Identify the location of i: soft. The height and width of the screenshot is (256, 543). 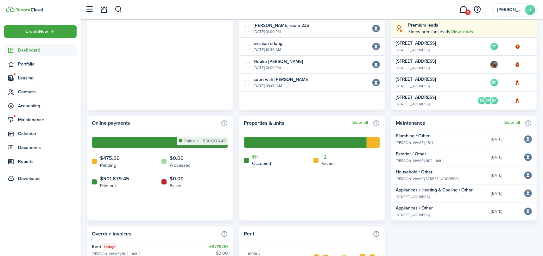
(400, 28).